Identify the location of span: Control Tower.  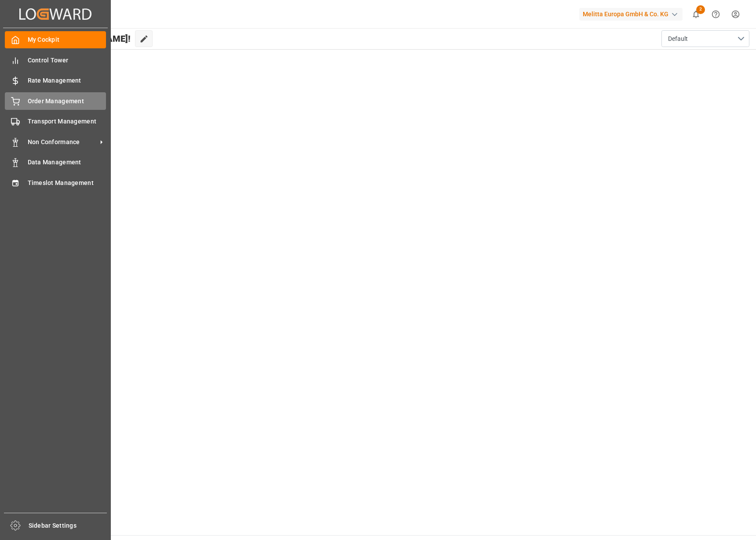
(67, 60).